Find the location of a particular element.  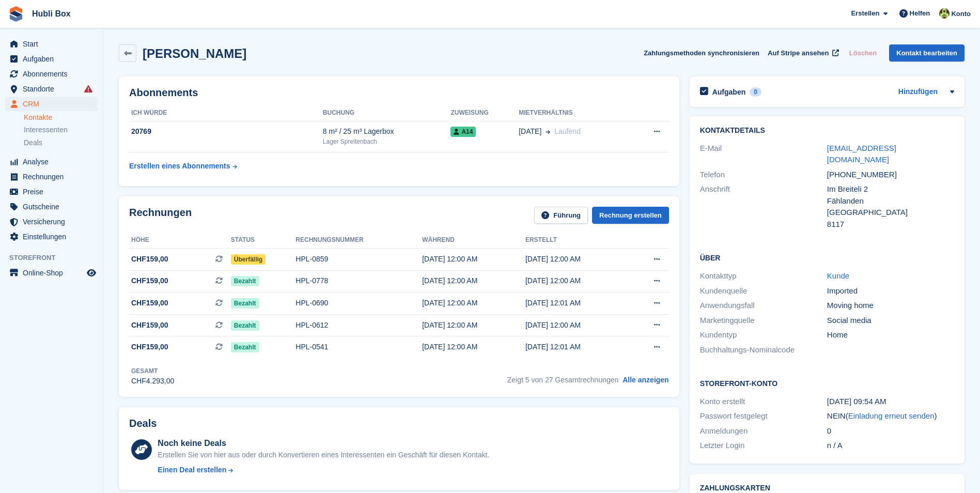

span: Helfen is located at coordinates (920, 13).